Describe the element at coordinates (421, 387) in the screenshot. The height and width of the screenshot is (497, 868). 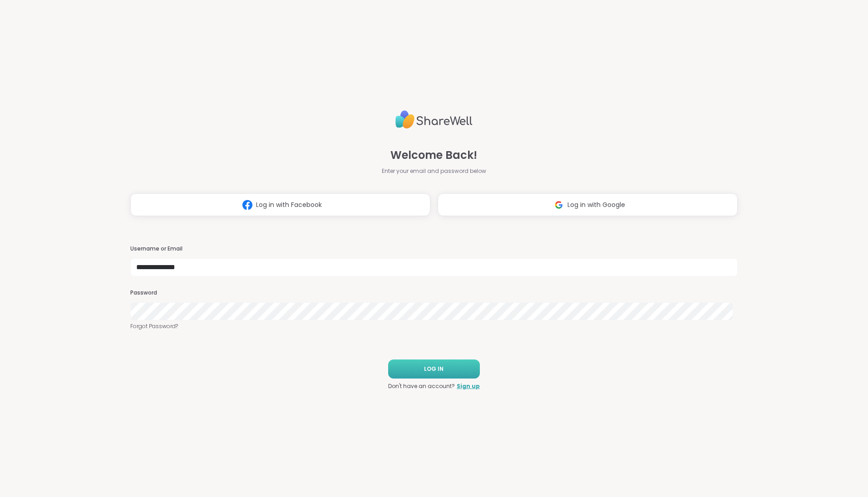
I see `span: Don't have an account?` at that location.